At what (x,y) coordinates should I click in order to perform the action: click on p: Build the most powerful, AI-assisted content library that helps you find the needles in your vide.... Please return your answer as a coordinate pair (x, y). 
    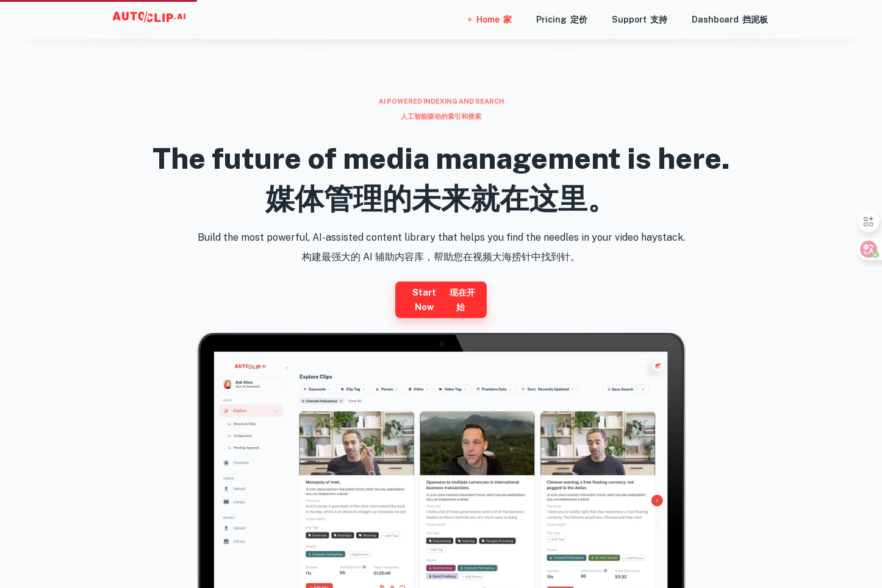
    Looking at the image, I should click on (441, 250).